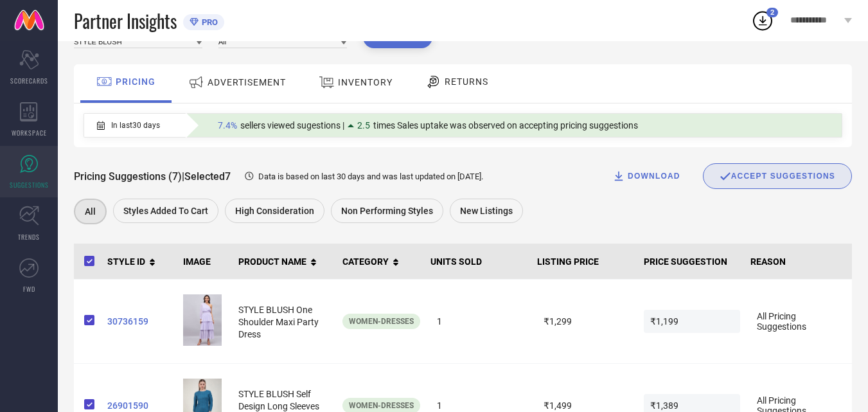 The width and height of the screenshot is (868, 412). I want to click on div: DOWNLOAD, so click(646, 176).